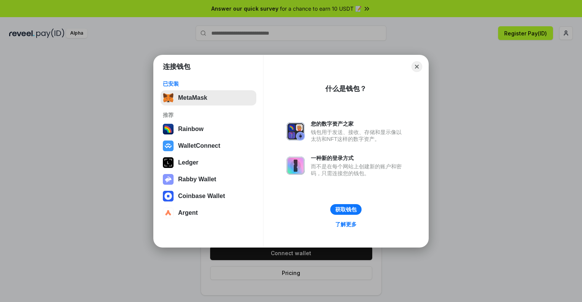 The height and width of the screenshot is (302, 582). Describe the element at coordinates (168, 163) in the screenshot. I see `img: svg+xml,%3Csvg%20xmlns%3D%22http%3A%2F%2Fwww.w3.org%2F2000%2Fsvg%22%20width%3D%2228%22%20height%3...` at that location.